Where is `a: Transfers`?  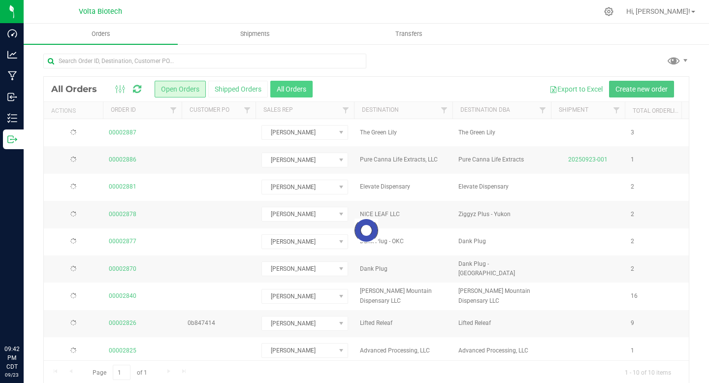
a: Transfers is located at coordinates (409, 34).